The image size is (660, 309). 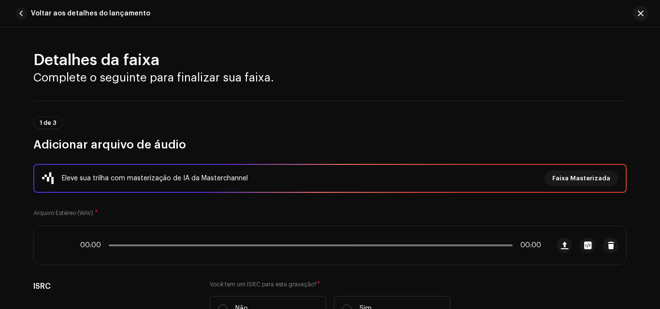 I want to click on h3: Adicionar arquivo de áudio, so click(x=330, y=145).